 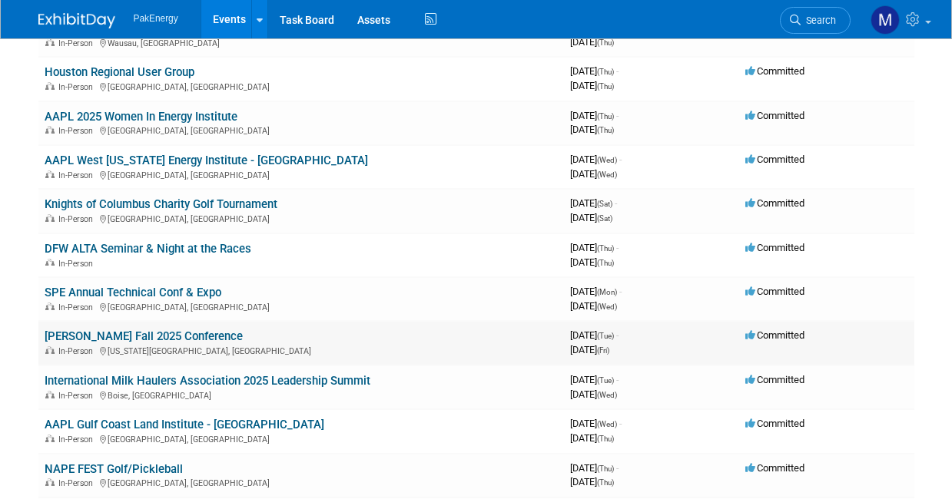 What do you see at coordinates (141, 117) in the screenshot?
I see `a: AAPL 2025 Women In Energy Institute` at bounding box center [141, 117].